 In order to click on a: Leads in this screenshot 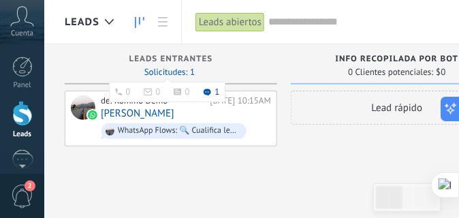, I will do `click(140, 22)`.